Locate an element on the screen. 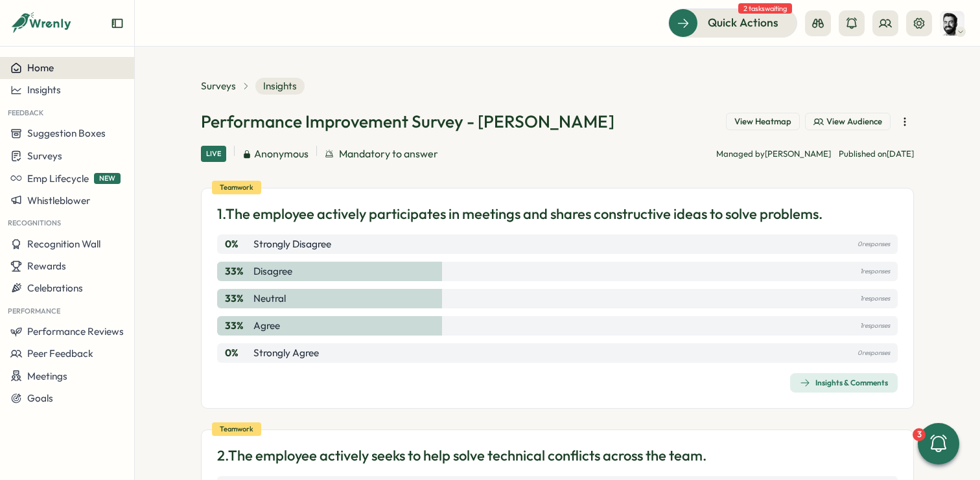 The image size is (980, 480). span: Mandatory to answer is located at coordinates (388, 153).